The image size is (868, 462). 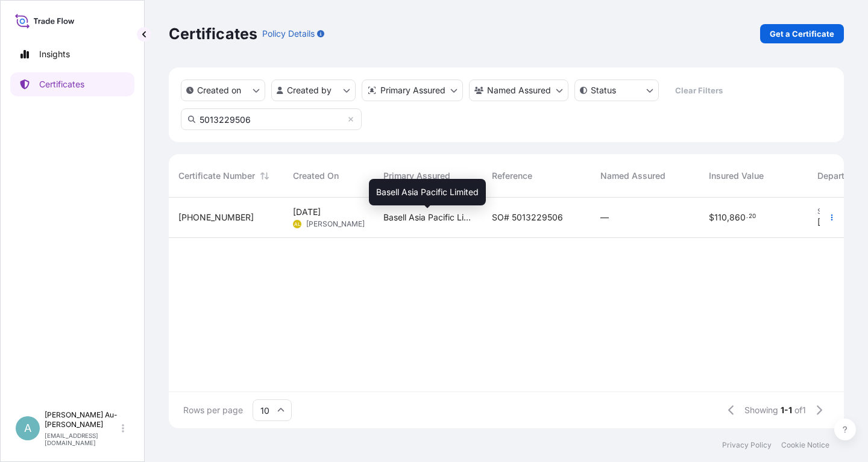 What do you see at coordinates (72, 54) in the screenshot?
I see `a: Insights` at bounding box center [72, 54].